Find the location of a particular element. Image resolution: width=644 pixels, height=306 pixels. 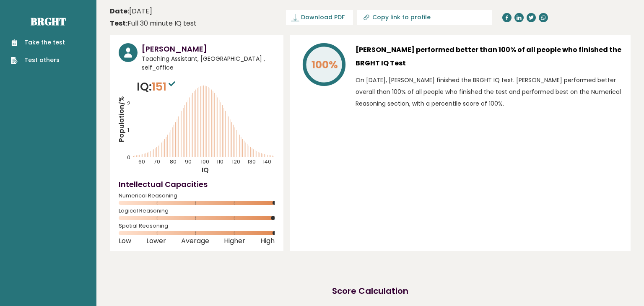

tspan: 100% is located at coordinates (325, 65).